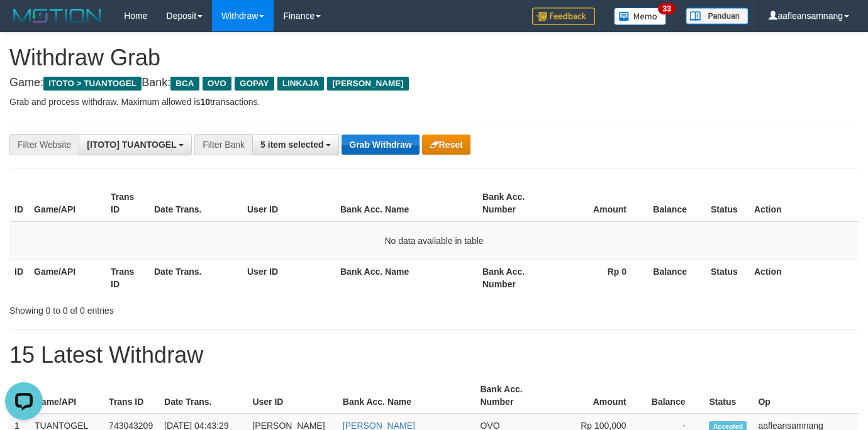  What do you see at coordinates (205, 102) in the screenshot?
I see `strong: 10` at bounding box center [205, 102].